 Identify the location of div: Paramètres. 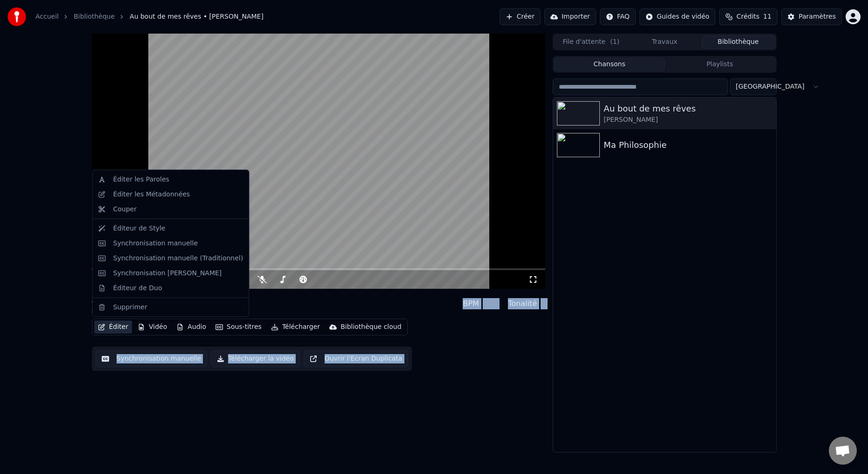
(818, 16).